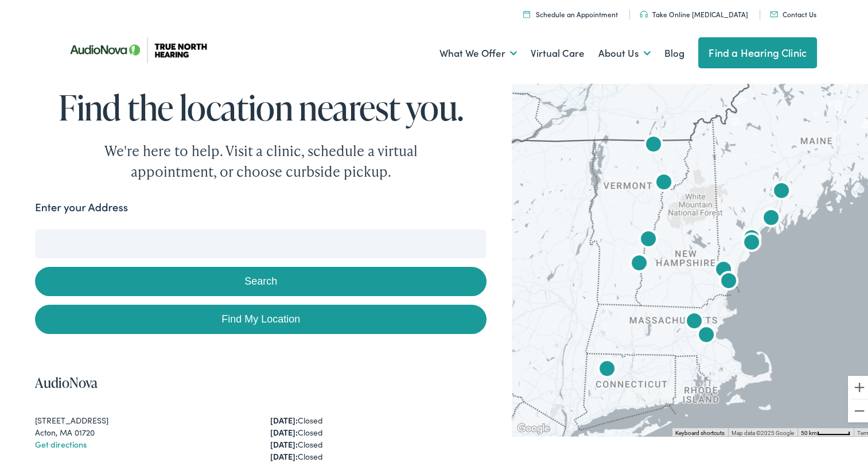  What do you see at coordinates (825, 430) in the screenshot?
I see `button: Map Scale: 50 km per 54 pixels` at bounding box center [825, 430].